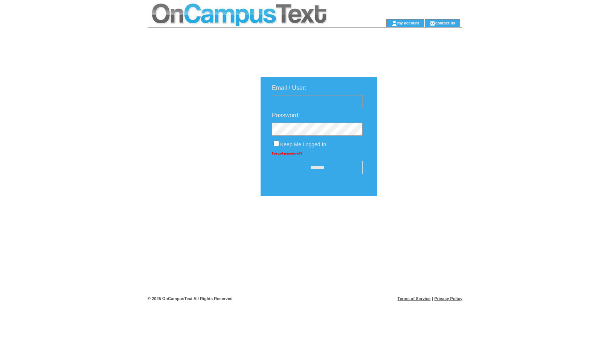  I want to click on span: Email / User:, so click(289, 87).